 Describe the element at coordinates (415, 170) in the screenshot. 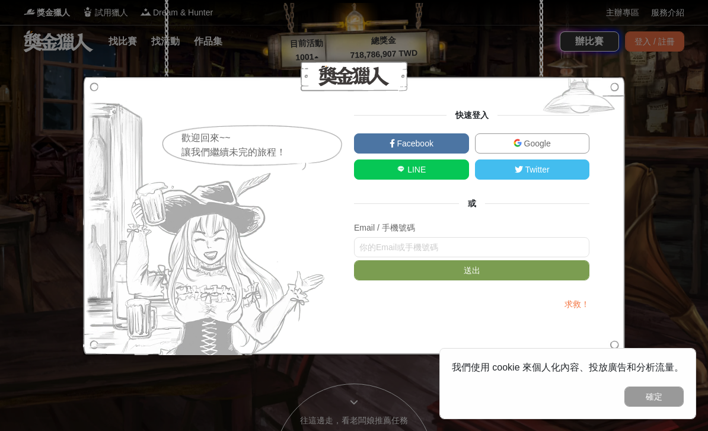

I see `span: LINE` at that location.